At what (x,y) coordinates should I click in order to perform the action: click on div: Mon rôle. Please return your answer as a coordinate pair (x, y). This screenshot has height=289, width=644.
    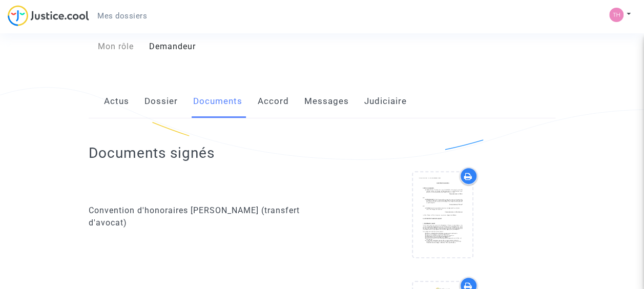
    Looking at the image, I should click on (111, 47).